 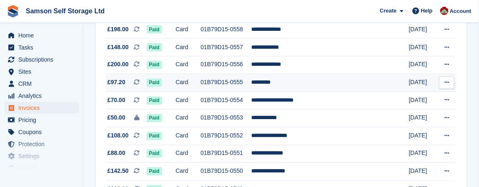 I want to click on span: Home, so click(x=43, y=35).